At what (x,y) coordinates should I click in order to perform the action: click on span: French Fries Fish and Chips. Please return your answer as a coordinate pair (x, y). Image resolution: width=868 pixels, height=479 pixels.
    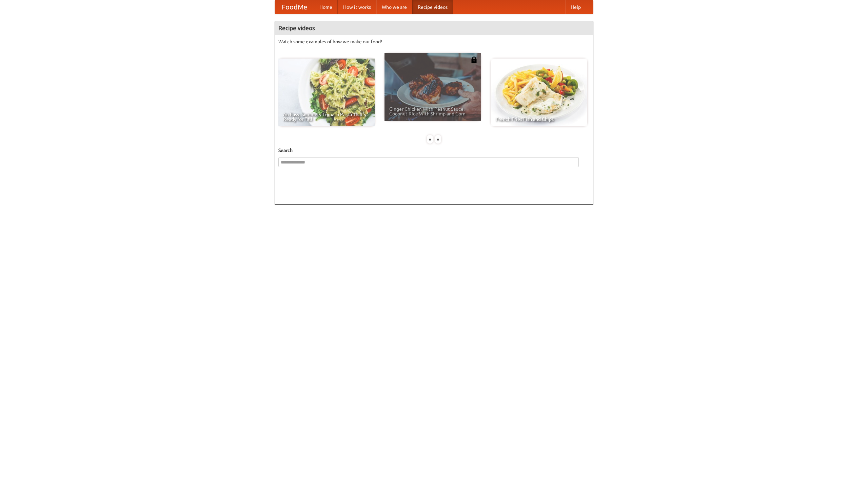
    Looking at the image, I should click on (539, 119).